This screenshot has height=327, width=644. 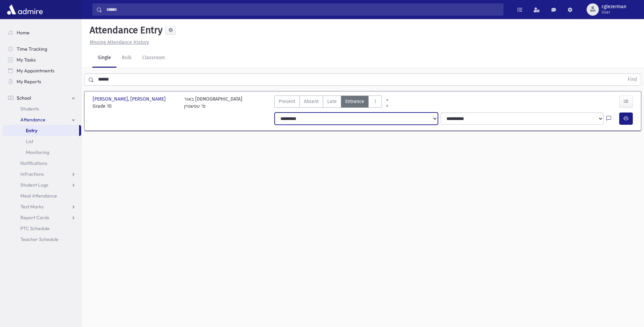 What do you see at coordinates (354, 101) in the screenshot?
I see `span: Entrance` at bounding box center [354, 101].